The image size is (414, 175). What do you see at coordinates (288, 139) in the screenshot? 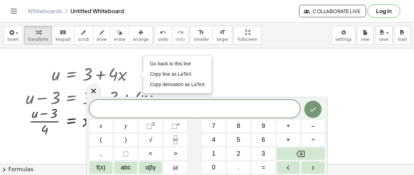
I see `button: Times` at bounding box center [288, 139].